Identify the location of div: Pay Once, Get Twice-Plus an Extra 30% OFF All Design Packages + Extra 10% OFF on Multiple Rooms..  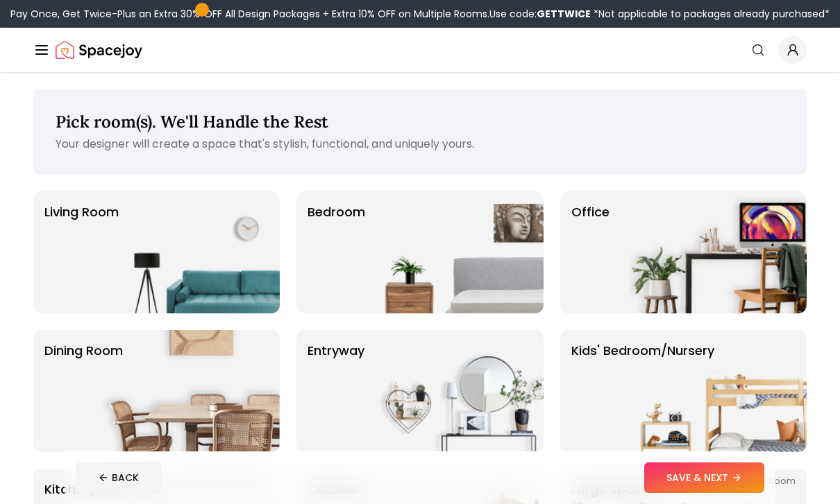
(420, 14).